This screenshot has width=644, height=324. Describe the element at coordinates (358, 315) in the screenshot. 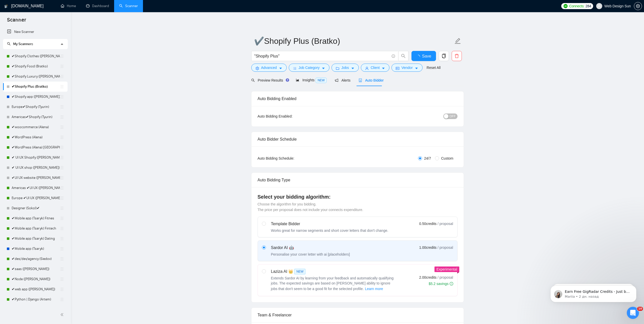

I see `div: Team & Freelancer` at that location.